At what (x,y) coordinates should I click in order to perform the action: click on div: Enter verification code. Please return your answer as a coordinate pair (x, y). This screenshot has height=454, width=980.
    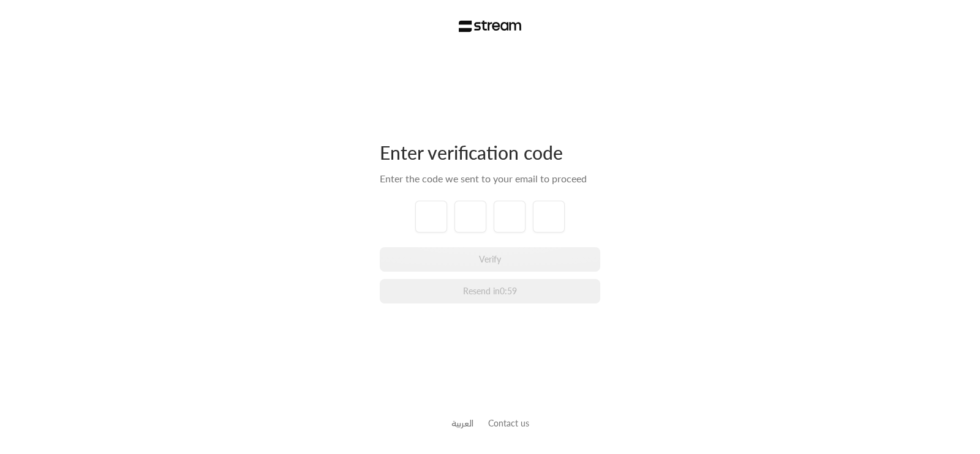
    Looking at the image, I should click on (490, 152).